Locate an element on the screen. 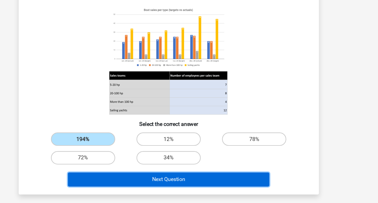 This screenshot has width=378, height=203. label: 34% is located at coordinates (189, 161).